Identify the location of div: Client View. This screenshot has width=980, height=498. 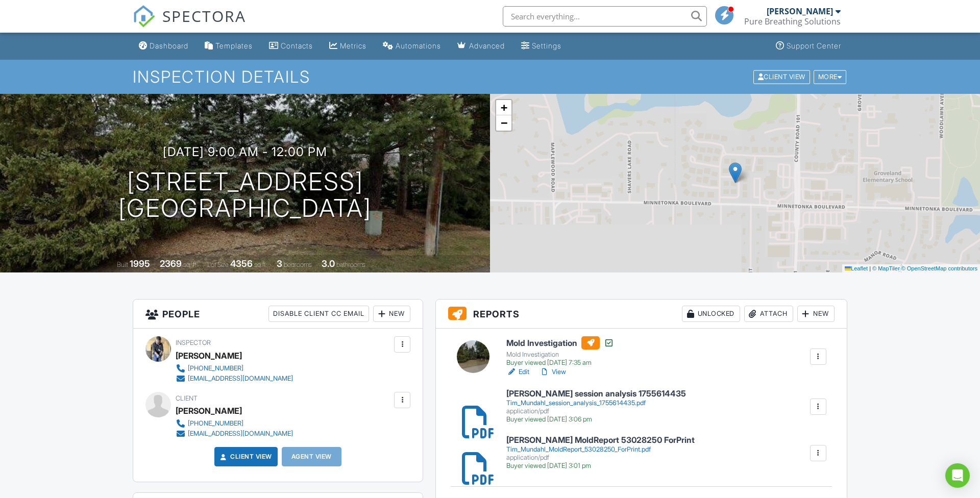
(781, 76).